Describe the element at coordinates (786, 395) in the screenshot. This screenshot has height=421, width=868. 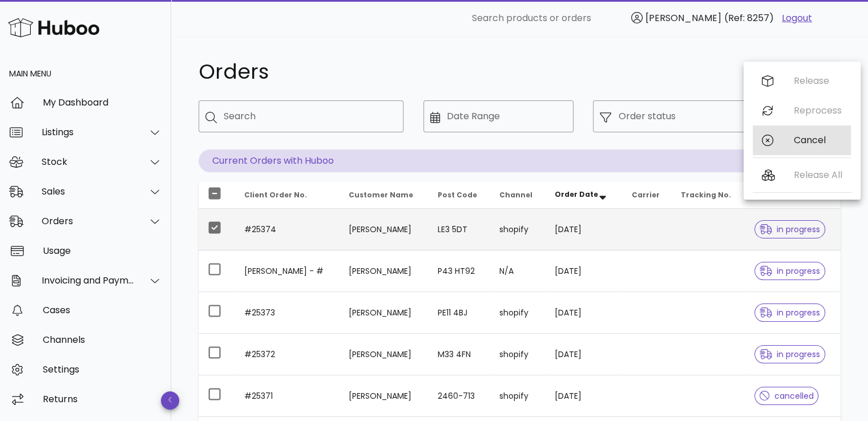
I see `span: cancelled` at that location.